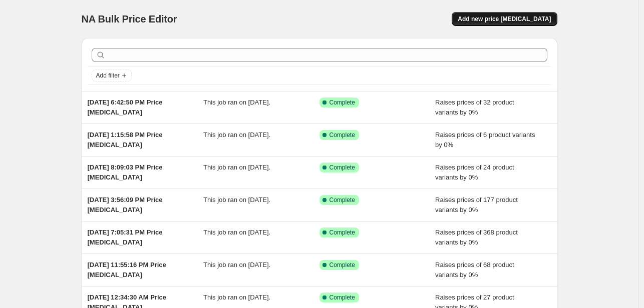  What do you see at coordinates (485, 140) in the screenshot?
I see `span: Raises prices of 6 product variants by 0%` at bounding box center [485, 140].